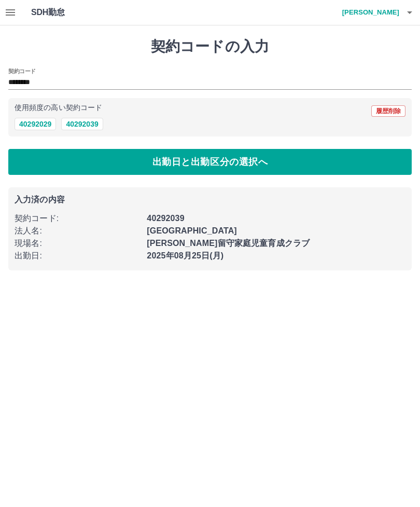 Image resolution: width=420 pixels, height=507 pixels. I want to click on button: 履歴削除, so click(389, 111).